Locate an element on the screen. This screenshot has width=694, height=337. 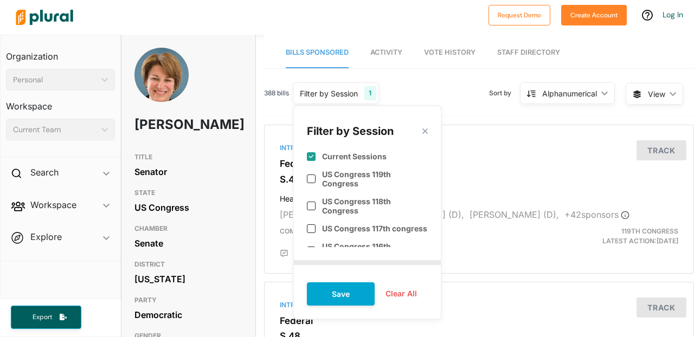
h3: Organization is located at coordinates (60, 53).